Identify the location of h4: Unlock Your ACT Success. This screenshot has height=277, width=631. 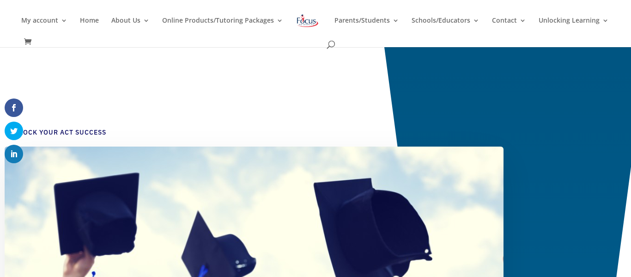
(249, 135).